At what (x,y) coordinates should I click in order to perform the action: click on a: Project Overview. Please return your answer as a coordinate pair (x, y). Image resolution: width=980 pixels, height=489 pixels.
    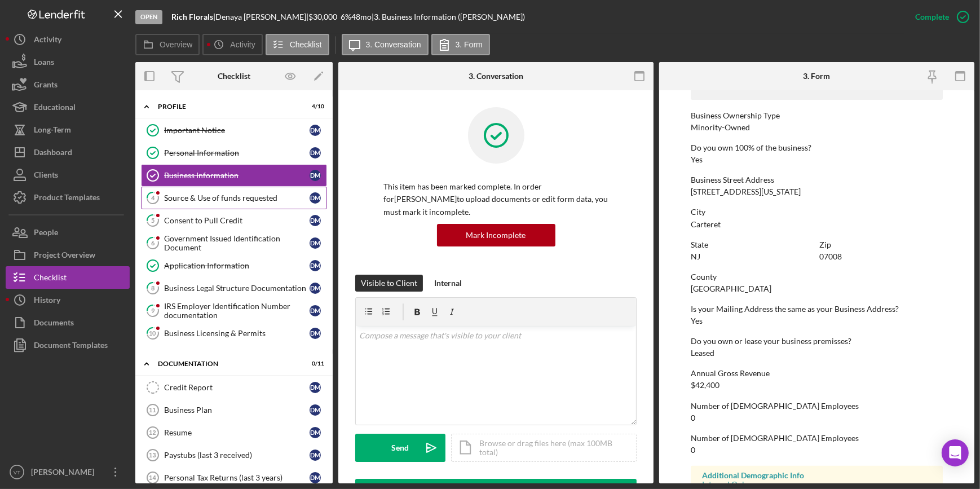
    Looking at the image, I should click on (68, 255).